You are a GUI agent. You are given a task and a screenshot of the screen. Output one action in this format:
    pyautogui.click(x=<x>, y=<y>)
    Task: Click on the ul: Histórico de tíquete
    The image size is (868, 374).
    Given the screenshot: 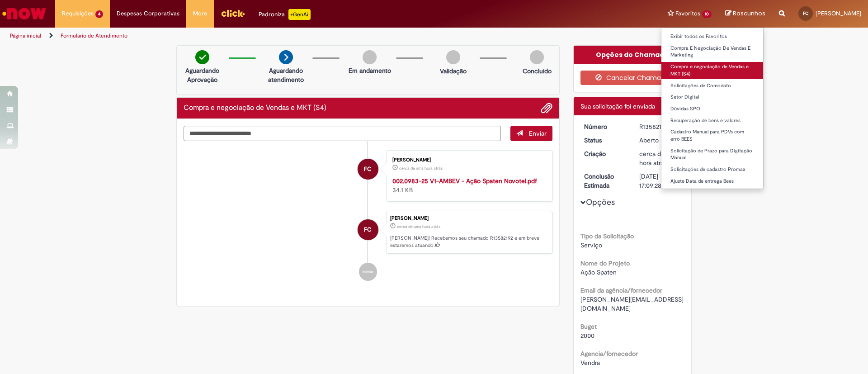 What is the action you would take?
    pyautogui.click(x=368, y=216)
    